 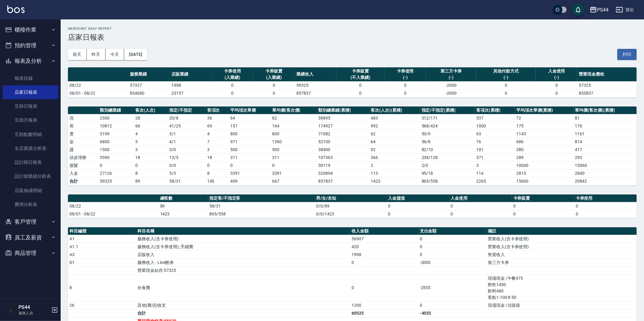 What do you see at coordinates (217, 142) in the screenshot?
I see `td: 7` at bounding box center [217, 142].